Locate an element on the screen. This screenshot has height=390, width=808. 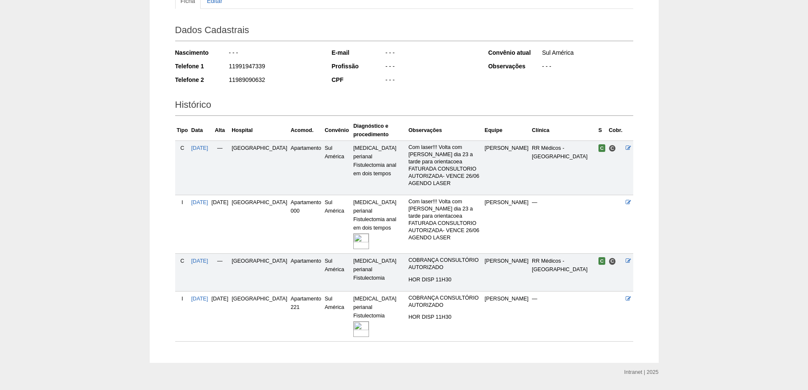
td: Apartamento 221 is located at coordinates (306, 316).